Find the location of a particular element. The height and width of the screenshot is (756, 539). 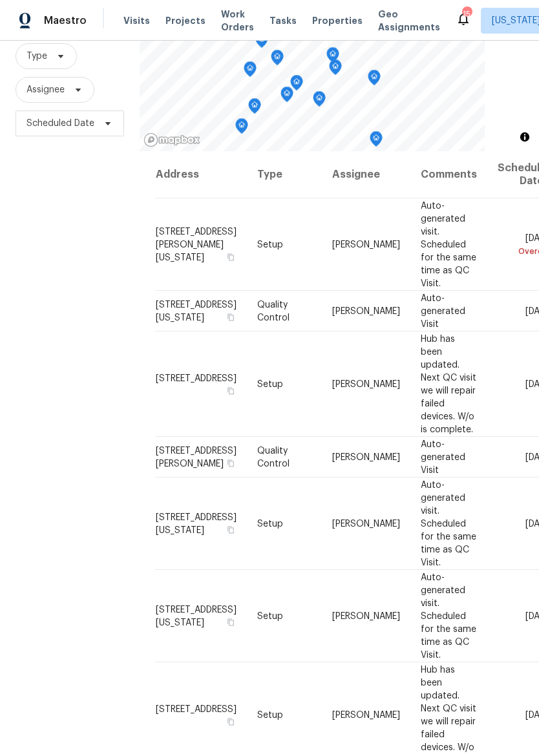

span: Projects is located at coordinates (186, 21).